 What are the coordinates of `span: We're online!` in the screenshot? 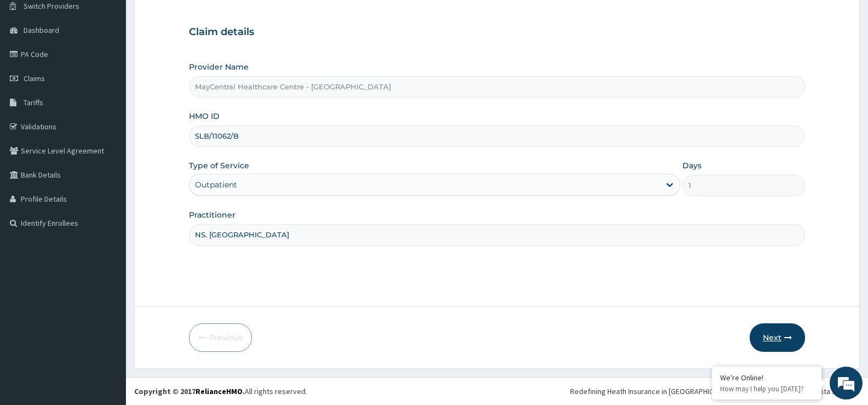 It's located at (107, 184).